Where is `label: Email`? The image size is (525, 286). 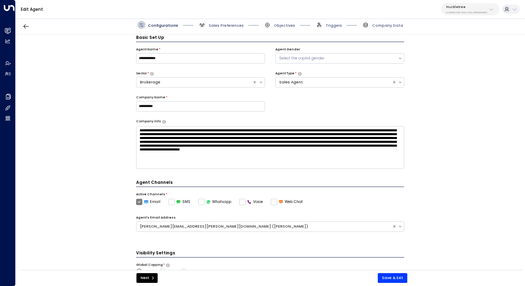
label: Email is located at coordinates (148, 202).